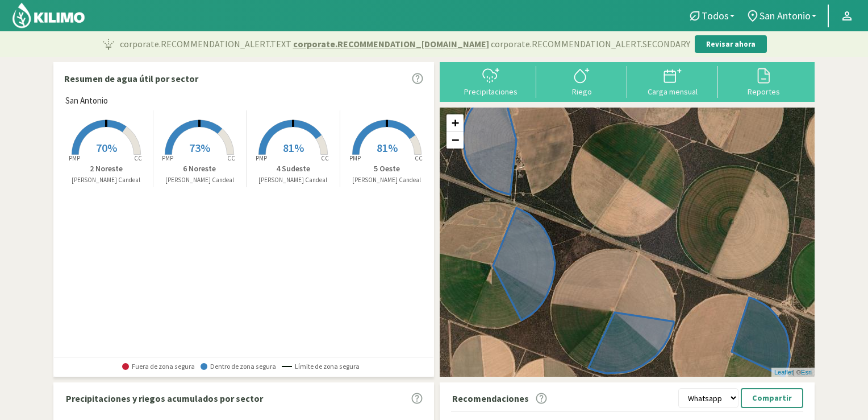  I want to click on a: Esri, so click(806, 372).